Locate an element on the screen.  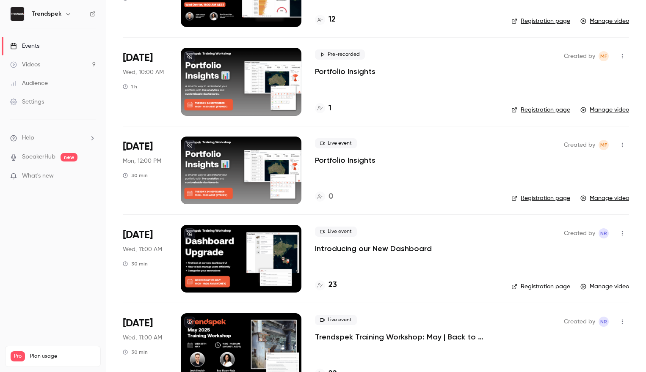
span: What's new is located at coordinates (38, 176).